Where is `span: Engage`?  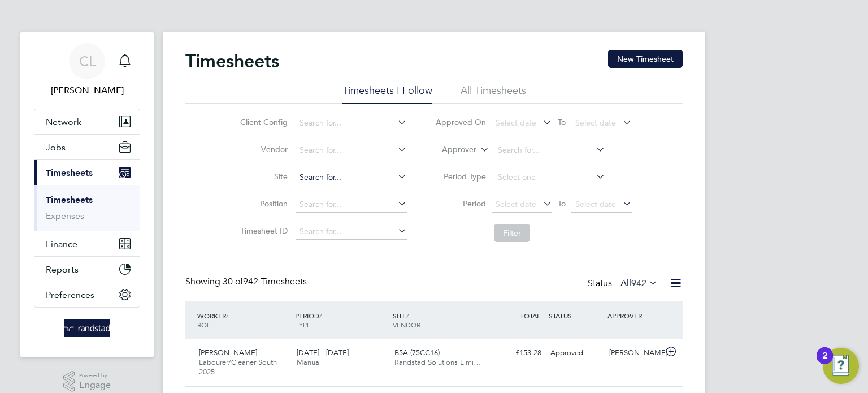
span: Engage is located at coordinates (95, 384).